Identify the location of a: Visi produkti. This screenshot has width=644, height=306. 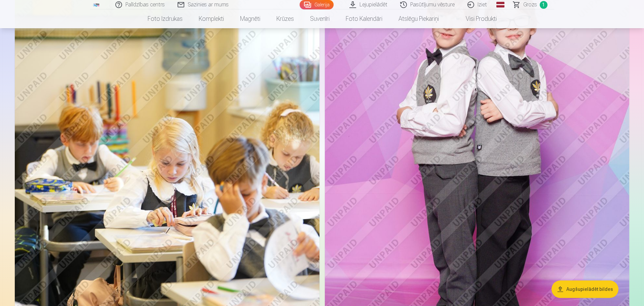
(476, 19).